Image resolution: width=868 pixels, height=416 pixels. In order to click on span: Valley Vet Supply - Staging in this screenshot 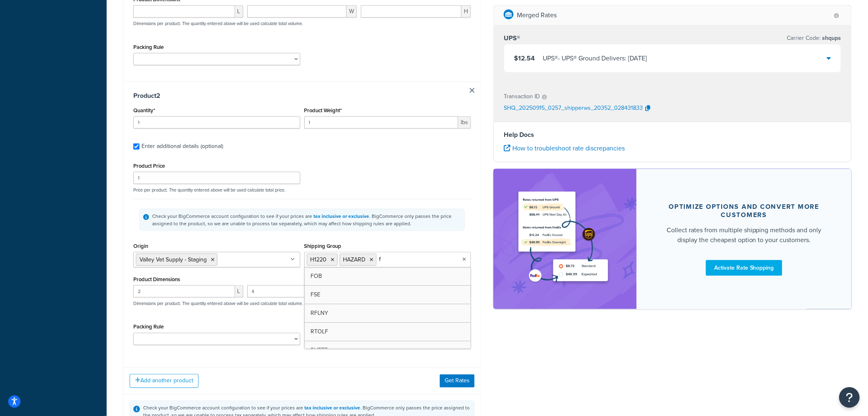, I will do `click(173, 259)`.